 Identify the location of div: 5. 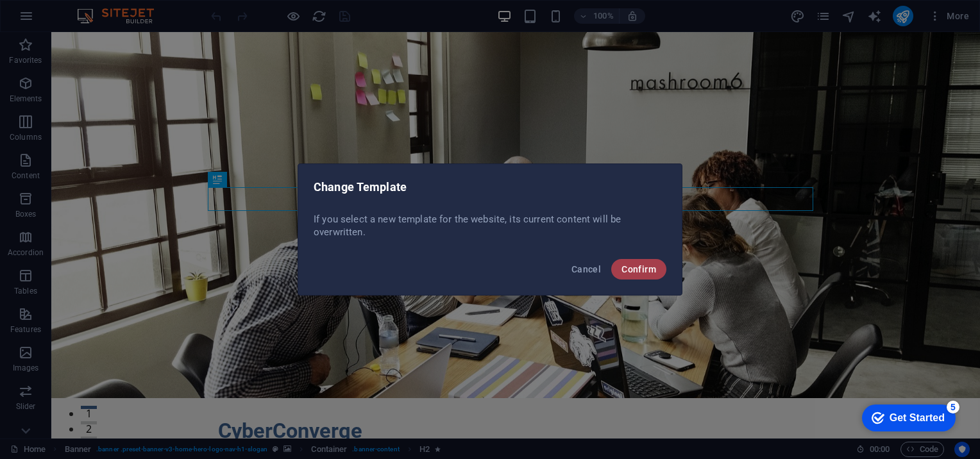
(101, 9).